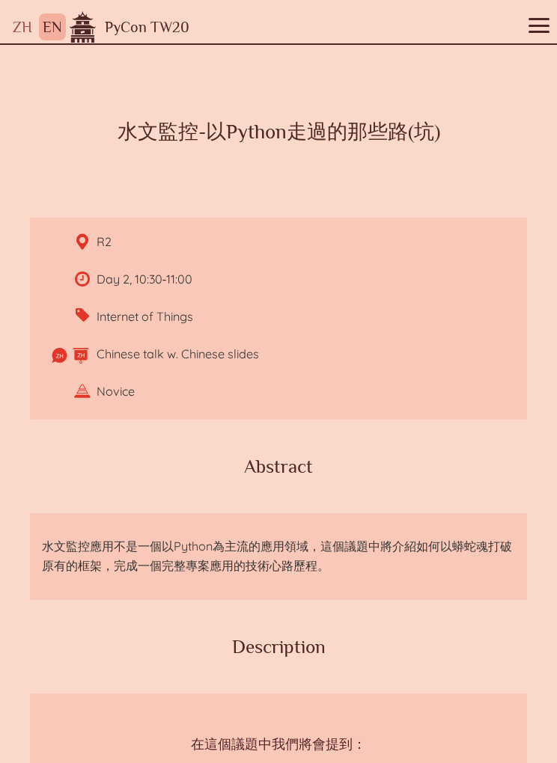 Image resolution: width=557 pixels, height=763 pixels. Describe the element at coordinates (22, 27) in the screenshot. I see `a: ZH` at that location.